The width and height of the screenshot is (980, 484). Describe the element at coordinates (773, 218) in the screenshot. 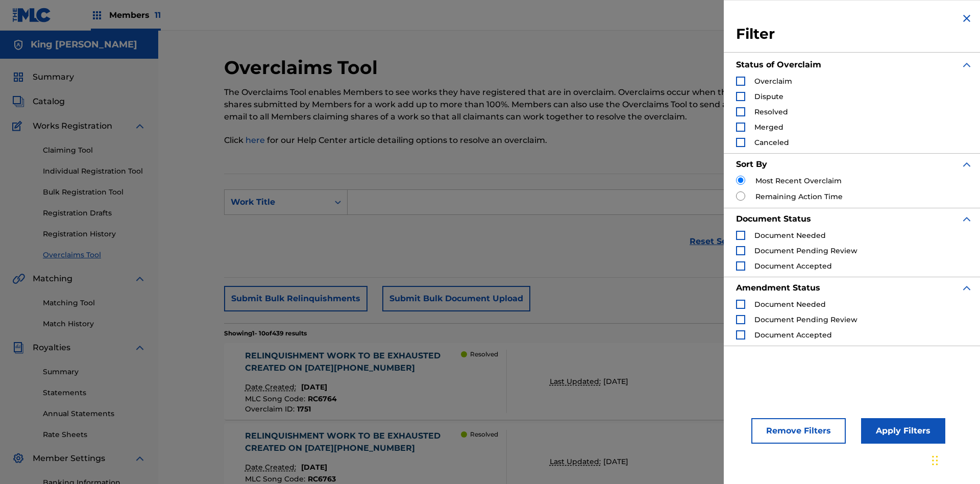

I see `strong: Document Status` at that location.